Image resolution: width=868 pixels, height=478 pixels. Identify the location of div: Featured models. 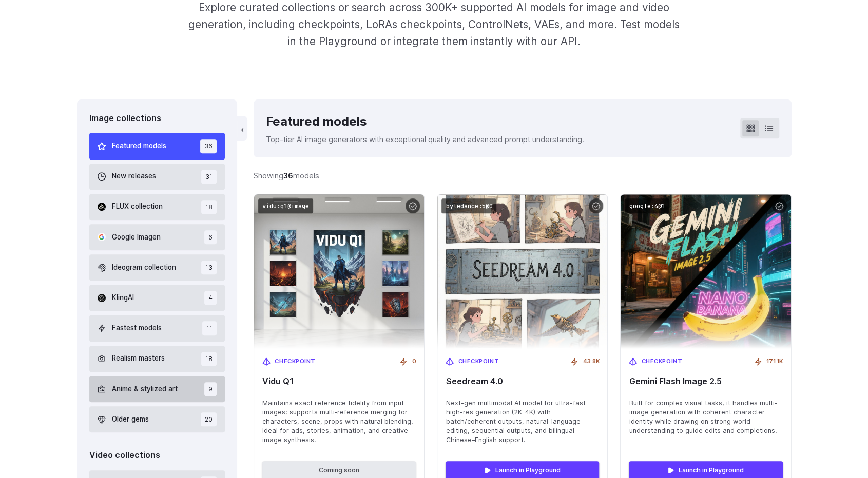
(425, 122).